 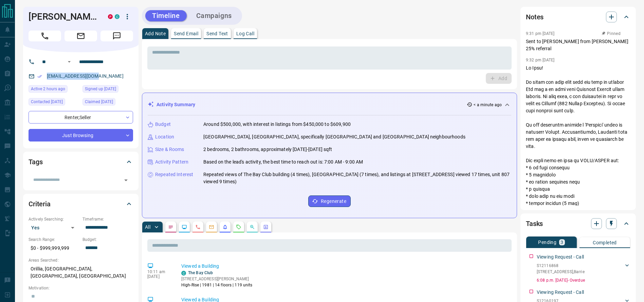 I want to click on p: Pending, so click(x=547, y=242).